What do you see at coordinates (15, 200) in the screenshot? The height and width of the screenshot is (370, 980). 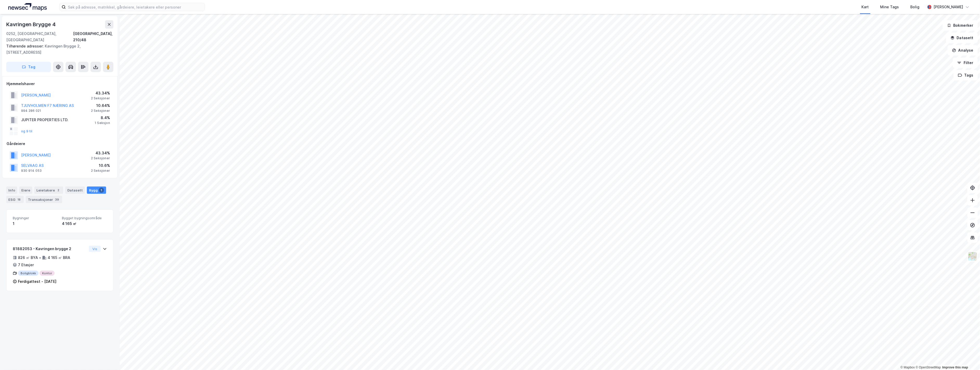 I see `div: ESG` at bounding box center [15, 200].